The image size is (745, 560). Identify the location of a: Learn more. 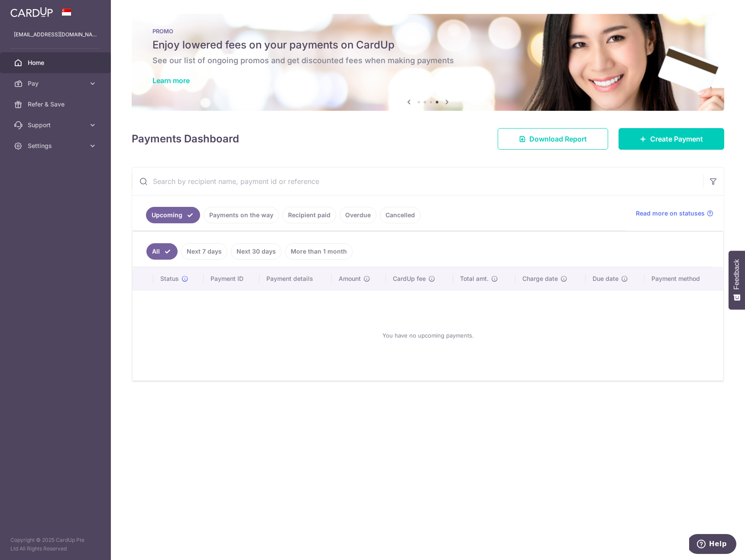
(171, 80).